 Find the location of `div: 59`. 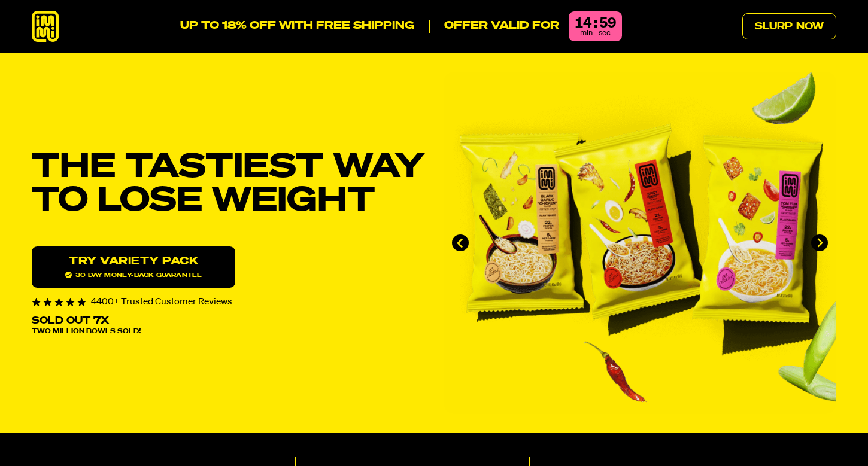

div: 59 is located at coordinates (607, 23).